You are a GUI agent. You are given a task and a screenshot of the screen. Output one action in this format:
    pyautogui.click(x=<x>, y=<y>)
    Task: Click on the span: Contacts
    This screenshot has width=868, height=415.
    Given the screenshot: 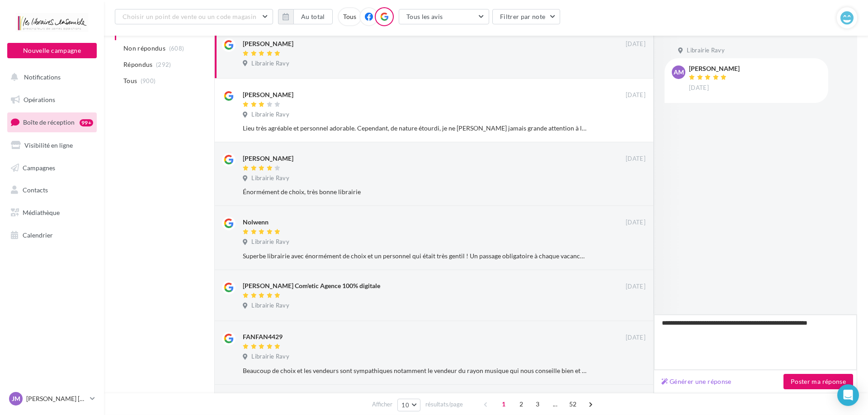 What is the action you would take?
    pyautogui.click(x=36, y=190)
    